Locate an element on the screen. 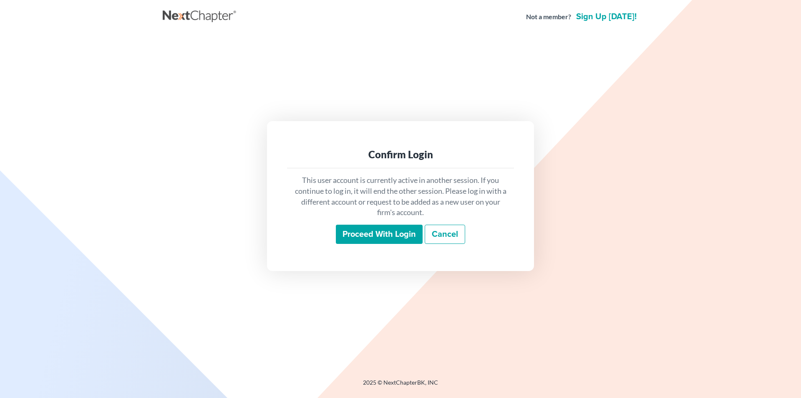 The height and width of the screenshot is (398, 801). div: Confirm Login is located at coordinates (401, 154).